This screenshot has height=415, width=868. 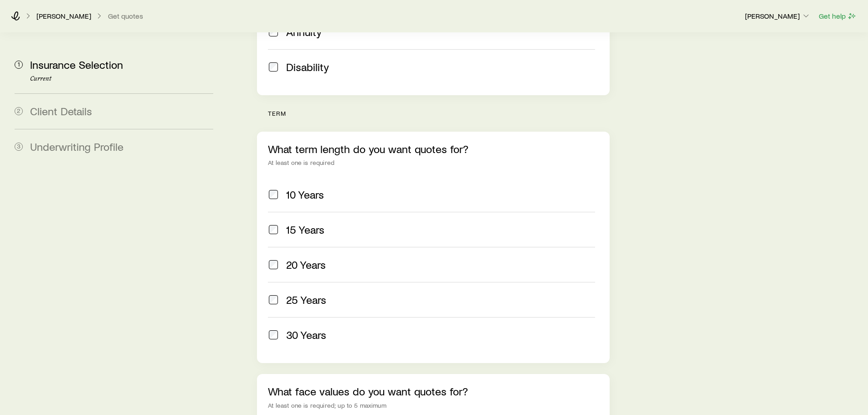 What do you see at coordinates (18, 147) in the screenshot?
I see `span: 3` at bounding box center [18, 147].